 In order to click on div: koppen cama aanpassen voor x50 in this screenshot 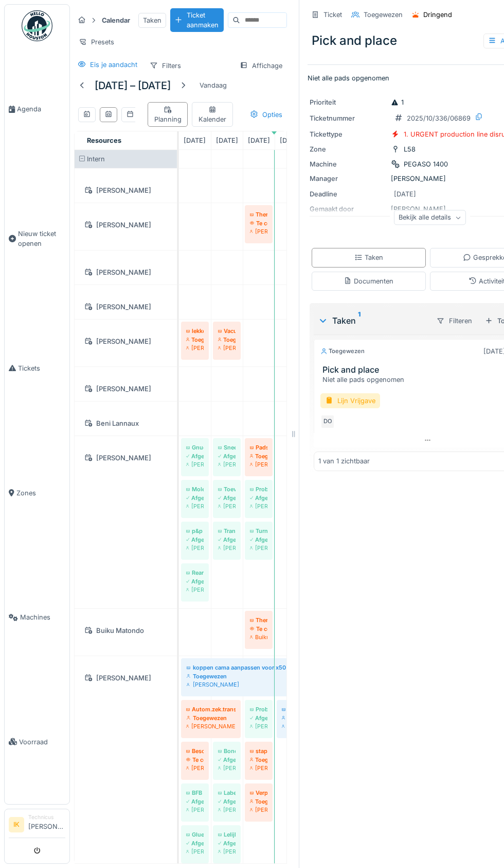, I will do `click(274, 667)`.